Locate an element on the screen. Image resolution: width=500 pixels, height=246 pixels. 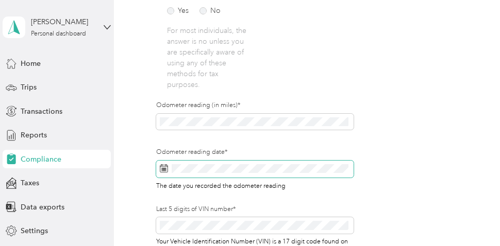
label: Yes is located at coordinates (178, 11).